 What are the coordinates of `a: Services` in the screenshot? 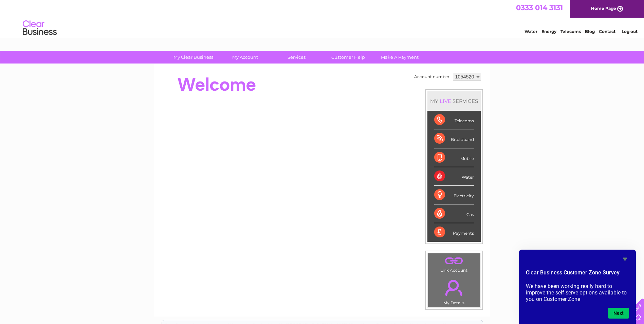 It's located at (296, 57).